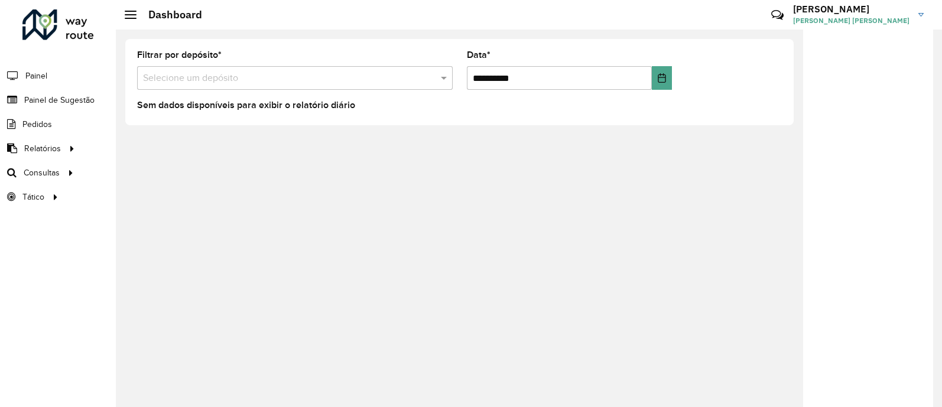  I want to click on span: Relatórios, so click(43, 148).